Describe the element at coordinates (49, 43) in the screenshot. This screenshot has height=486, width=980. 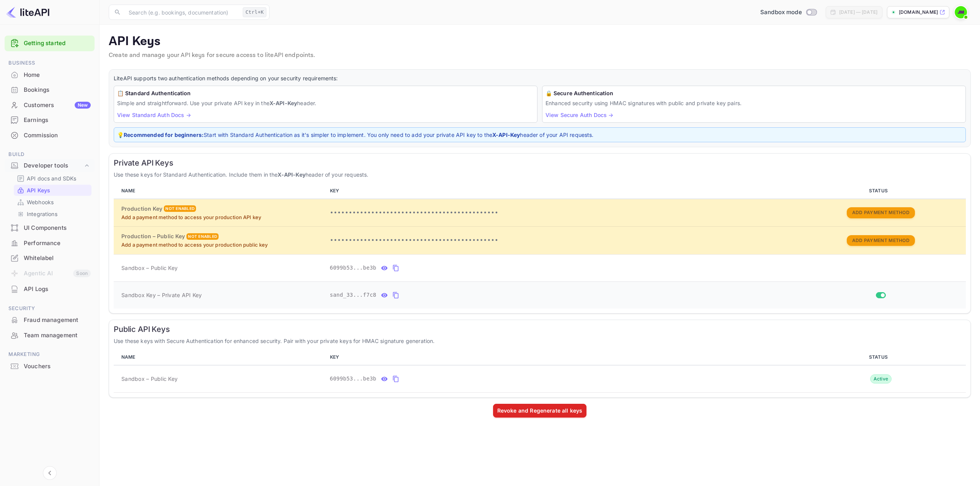
I see `div: Getting started` at that location.